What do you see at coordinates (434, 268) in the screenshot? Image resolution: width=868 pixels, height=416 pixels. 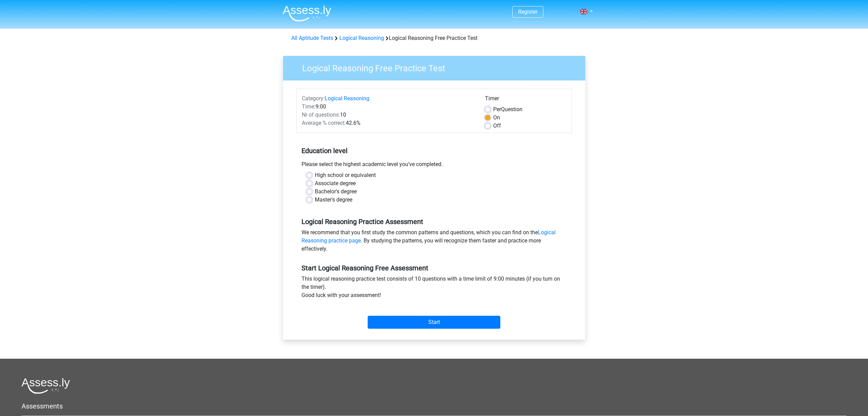 I see `h5: Start Logical Reasoning Free Assessment` at bounding box center [434, 268].